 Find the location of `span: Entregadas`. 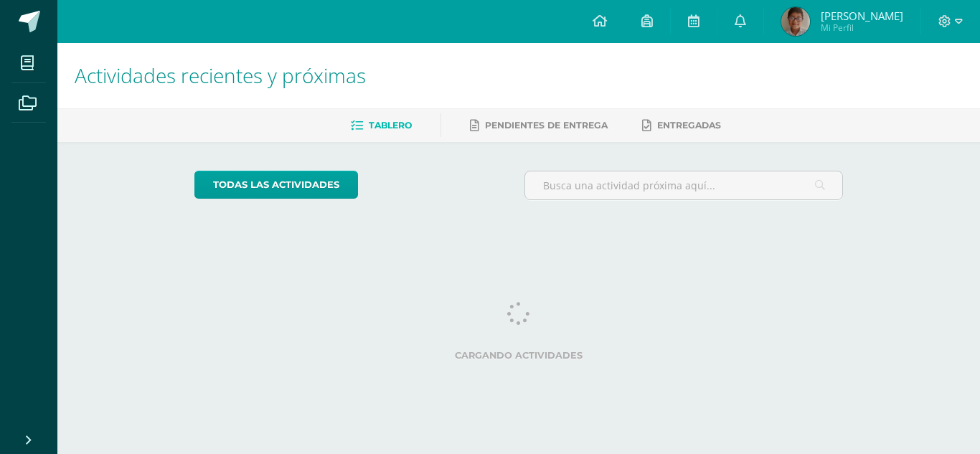

span: Entregadas is located at coordinates (689, 125).